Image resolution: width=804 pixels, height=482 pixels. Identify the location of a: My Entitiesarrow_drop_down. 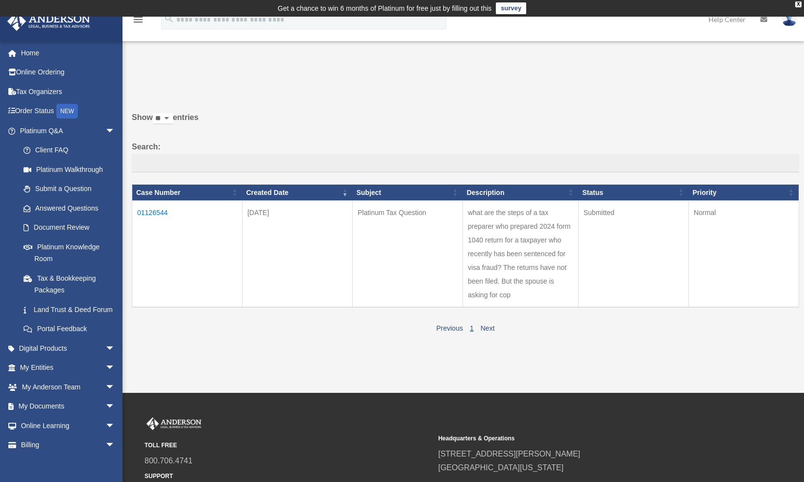
(68, 368).